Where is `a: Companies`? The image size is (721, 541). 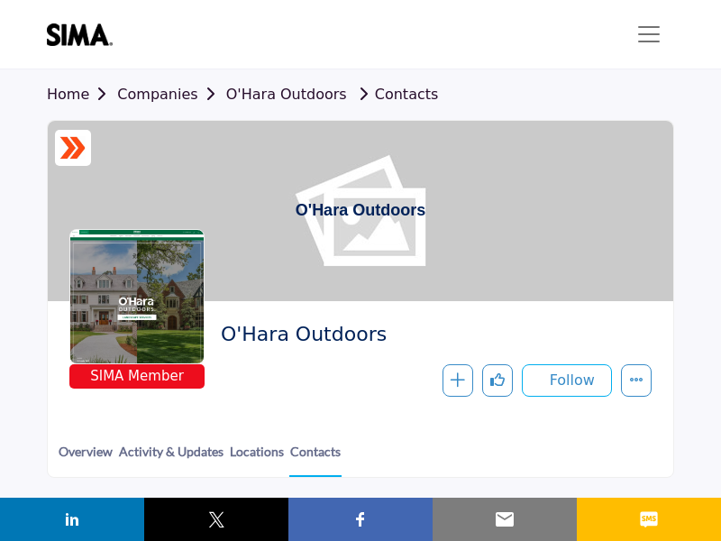
a: Companies is located at coordinates (171, 94).